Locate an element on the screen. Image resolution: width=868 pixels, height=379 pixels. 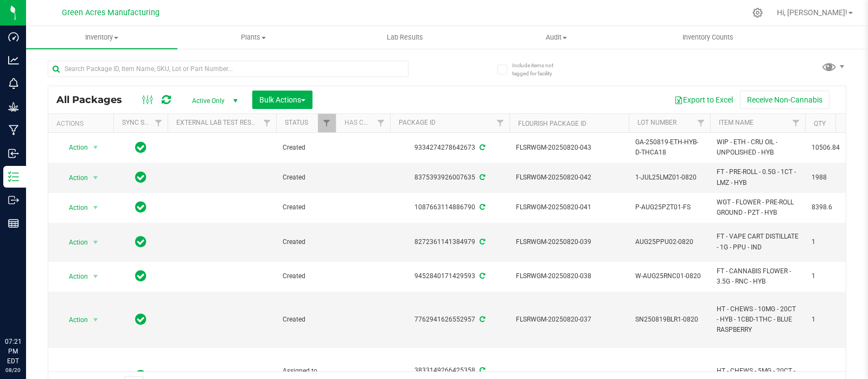
span: Inventory is located at coordinates (101, 38).